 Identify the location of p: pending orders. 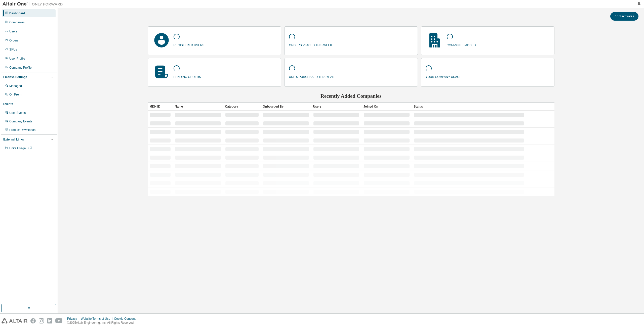
(187, 76).